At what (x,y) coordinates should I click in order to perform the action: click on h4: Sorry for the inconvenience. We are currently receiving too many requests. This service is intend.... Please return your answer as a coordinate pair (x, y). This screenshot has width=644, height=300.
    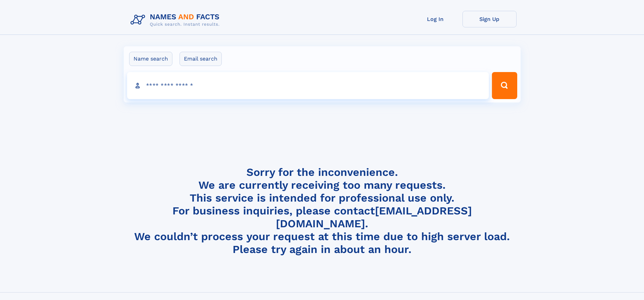
    Looking at the image, I should click on (323, 211).